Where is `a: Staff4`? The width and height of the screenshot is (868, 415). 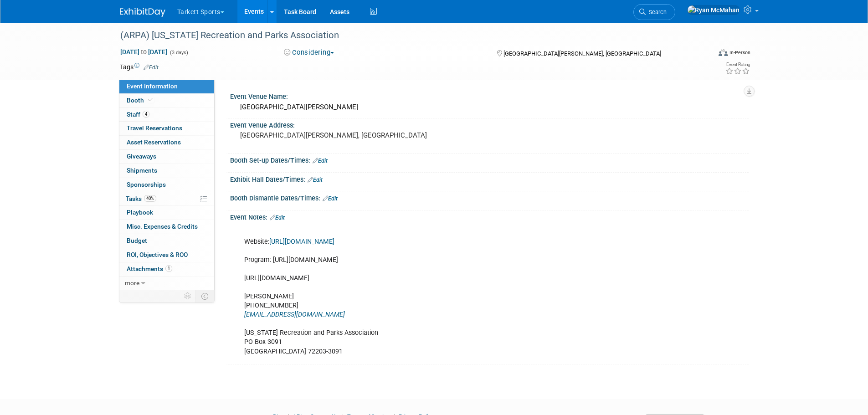
a: Staff4 is located at coordinates (167, 115).